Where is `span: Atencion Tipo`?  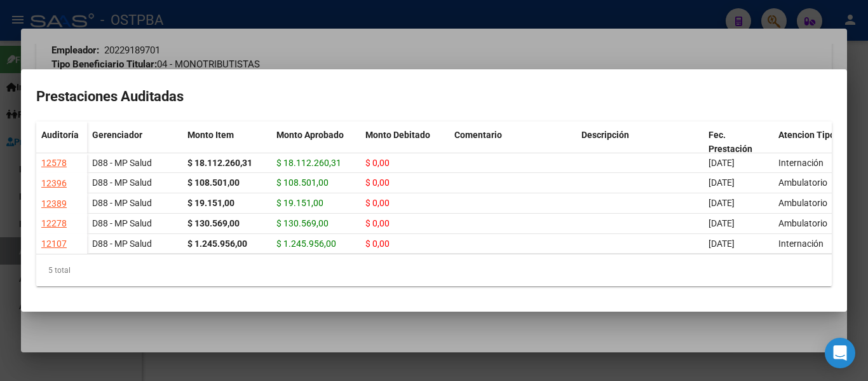
span: Atencion Tipo is located at coordinates (807, 135).